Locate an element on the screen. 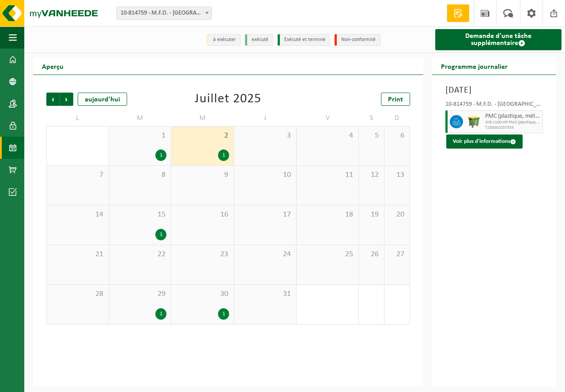 This screenshot has height=392, width=565. span: 16 is located at coordinates (202, 215).